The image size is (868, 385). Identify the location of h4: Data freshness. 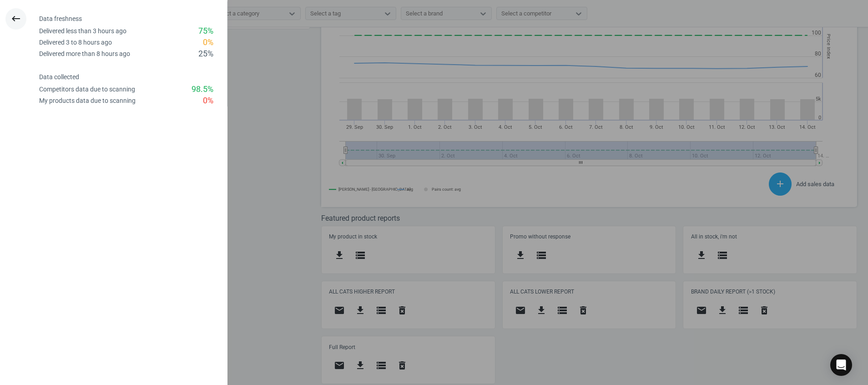
(133, 19).